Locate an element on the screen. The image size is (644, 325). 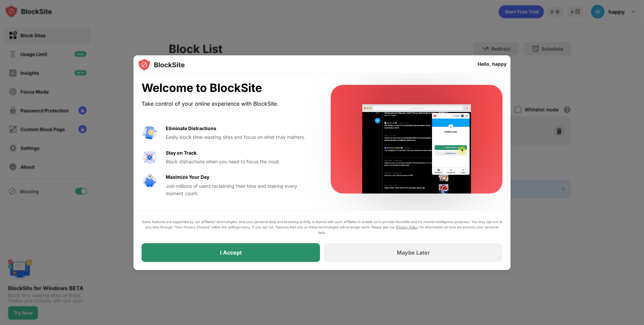
img: value-safe-time.svg is located at coordinates (150, 182).